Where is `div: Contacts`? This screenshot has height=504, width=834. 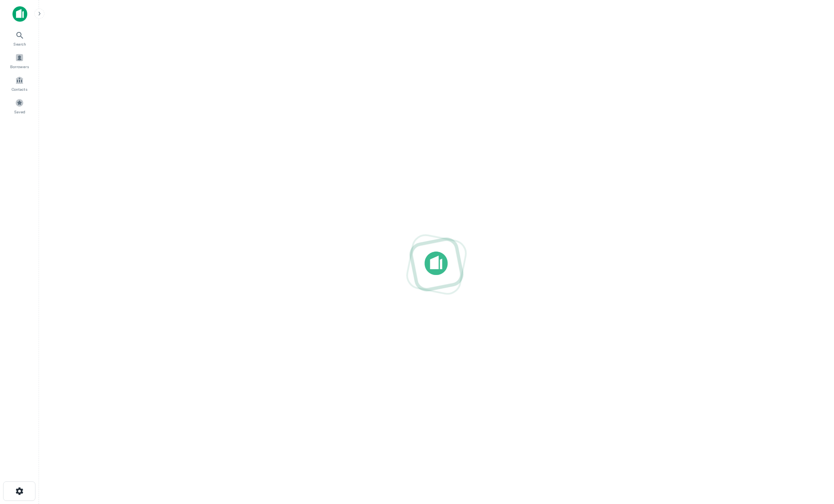
div: Contacts is located at coordinates (19, 84).